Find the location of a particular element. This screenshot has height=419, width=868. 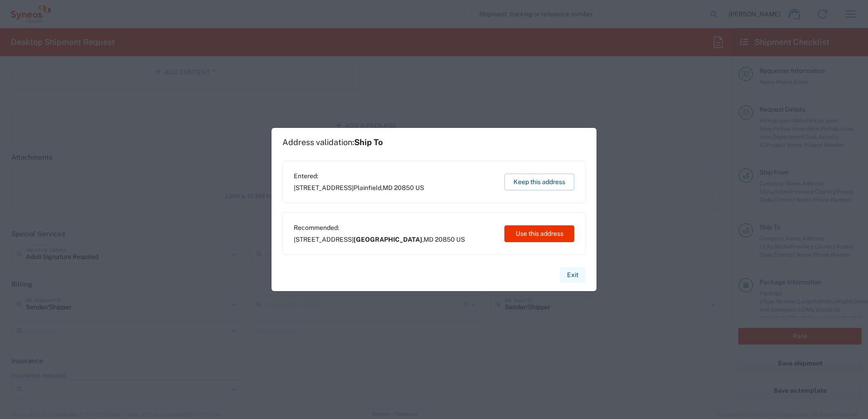

span: Entered: is located at coordinates (359, 176).